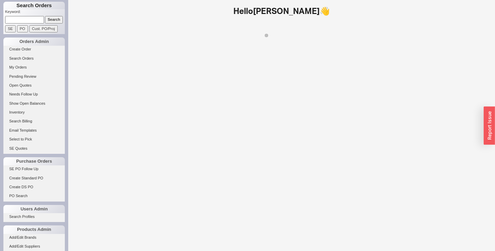 The image size is (495, 251). Describe the element at coordinates (24, 94) in the screenshot. I see `span: Needs Follow Up` at that location.